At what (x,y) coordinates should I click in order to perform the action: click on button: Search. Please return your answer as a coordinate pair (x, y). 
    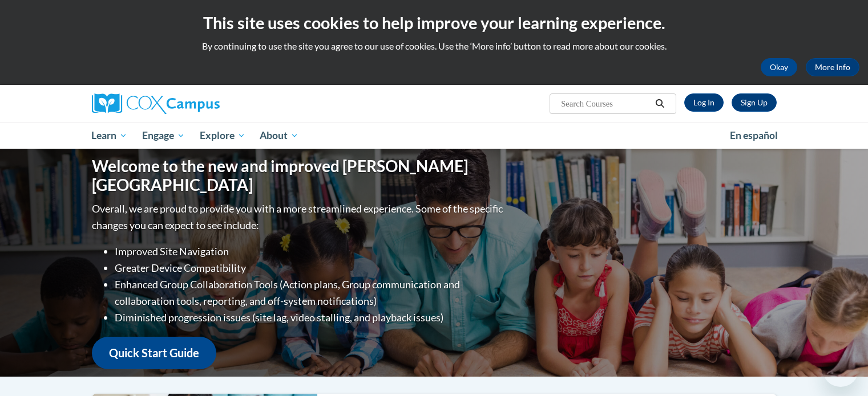
    Looking at the image, I should click on (660, 104).